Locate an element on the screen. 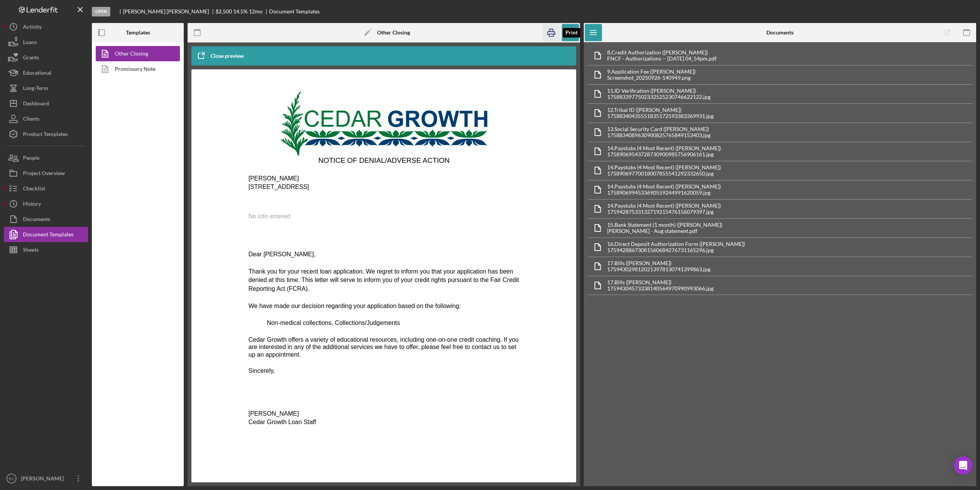 Image resolution: width=980 pixels, height=490 pixels. div: Dashboard is located at coordinates (36, 105).